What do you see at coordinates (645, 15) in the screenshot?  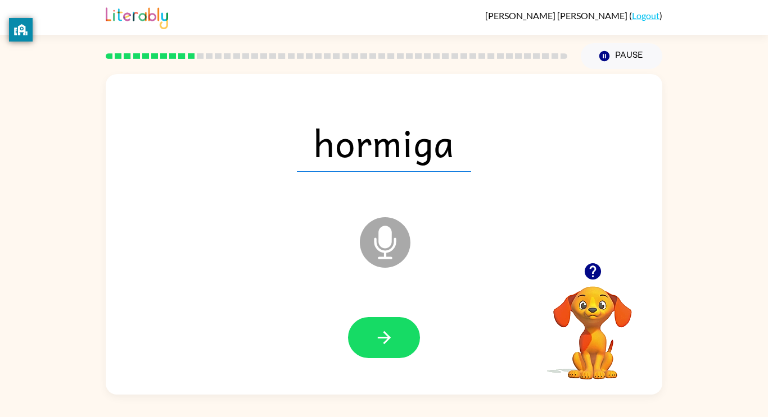 I see `a: Logout` at bounding box center [645, 15].